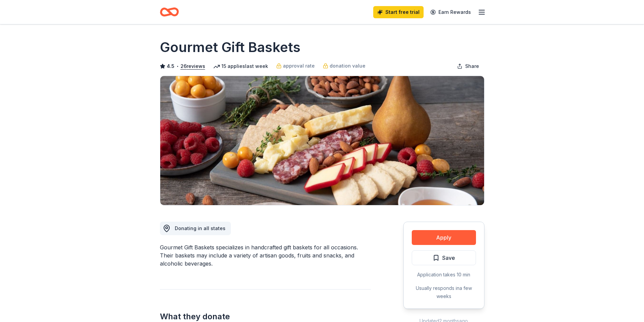 The image size is (644, 322). Describe the element at coordinates (265, 316) in the screenshot. I see `h2: What they donate` at that location.